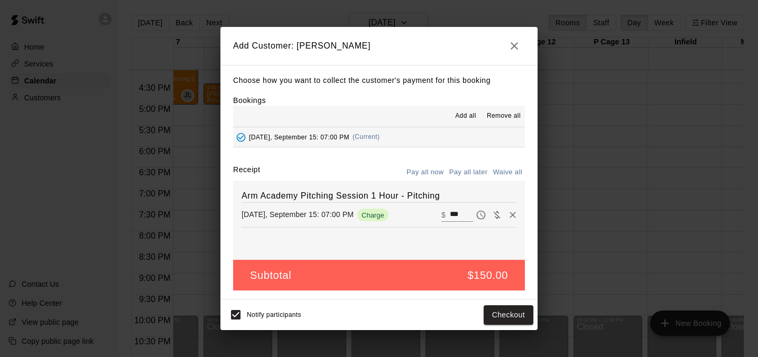 This screenshot has height=357, width=758. Describe the element at coordinates (497, 214) in the screenshot. I see `span: Waive payment` at that location.